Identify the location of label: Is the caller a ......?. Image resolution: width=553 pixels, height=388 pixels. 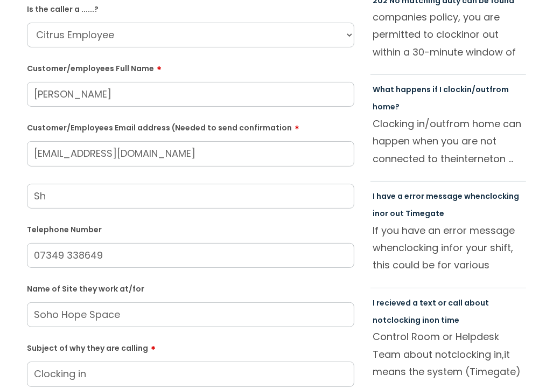
(191, 8).